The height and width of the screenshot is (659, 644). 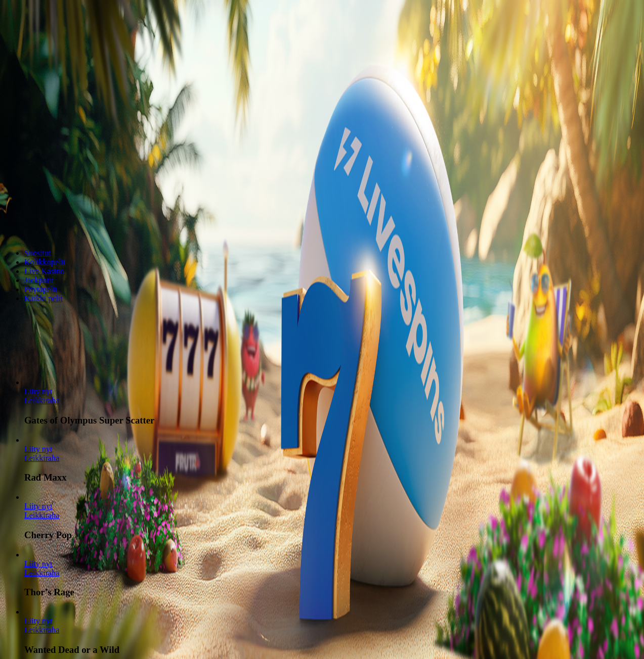 What do you see at coordinates (332, 592) in the screenshot?
I see `h3: Thor’s Rage` at bounding box center [332, 592].